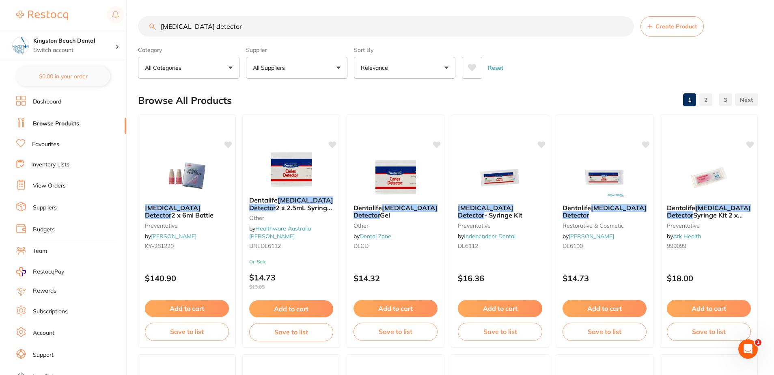  What do you see at coordinates (270, 68) in the screenshot?
I see `p: All Suppliers` at bounding box center [270, 68].